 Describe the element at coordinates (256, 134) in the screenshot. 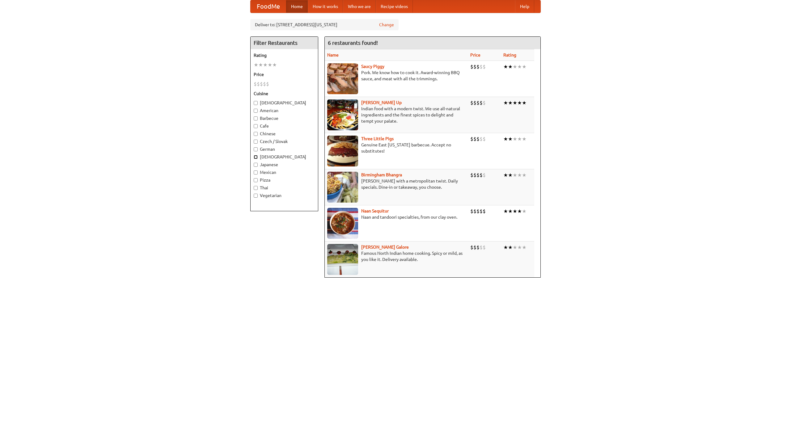

I see `input: Chinese` at that location.